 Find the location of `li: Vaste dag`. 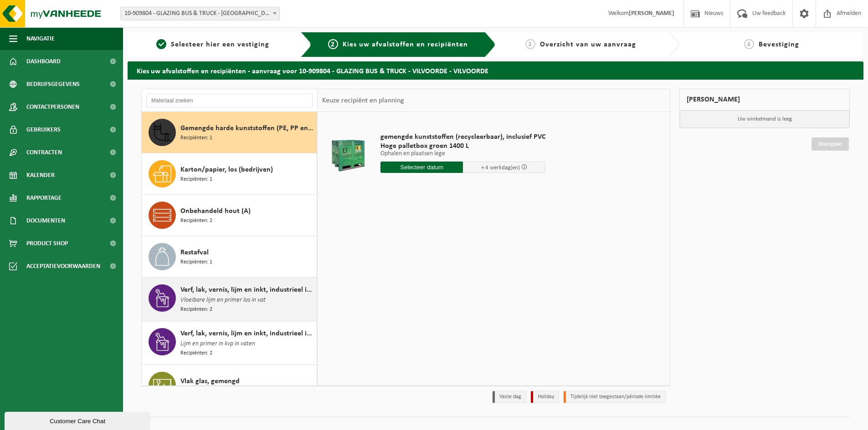

li: Vaste dag is located at coordinates (509, 397).